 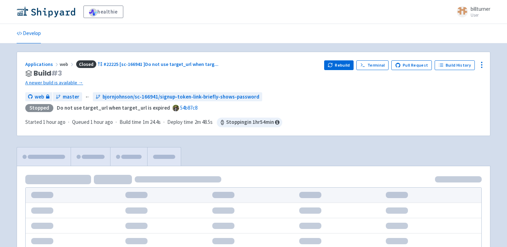 What do you see at coordinates (411, 65) in the screenshot?
I see `a: Pull Request` at bounding box center [411, 65].